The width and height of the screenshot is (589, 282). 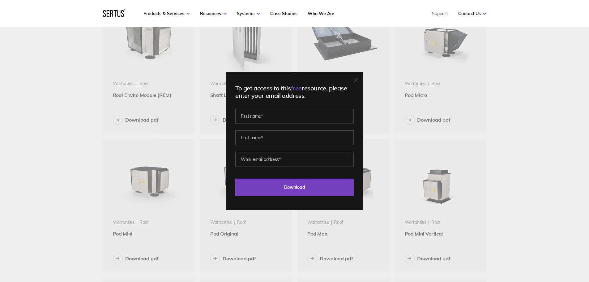 I want to click on span: free, so click(x=296, y=88).